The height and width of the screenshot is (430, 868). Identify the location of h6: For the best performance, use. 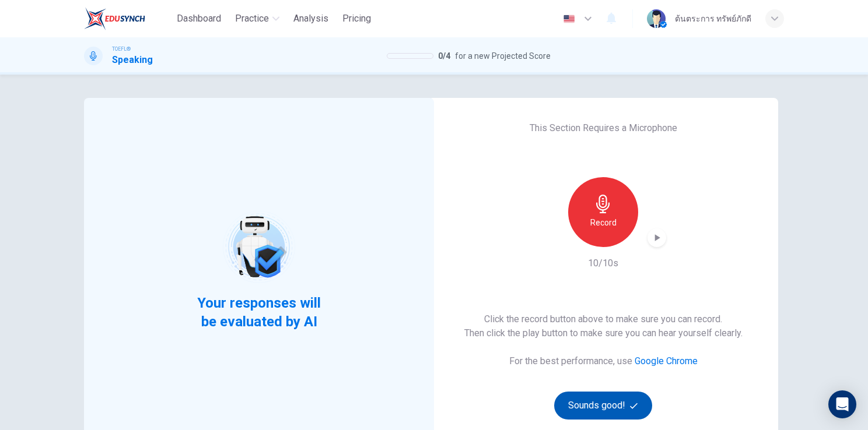
(603, 361).